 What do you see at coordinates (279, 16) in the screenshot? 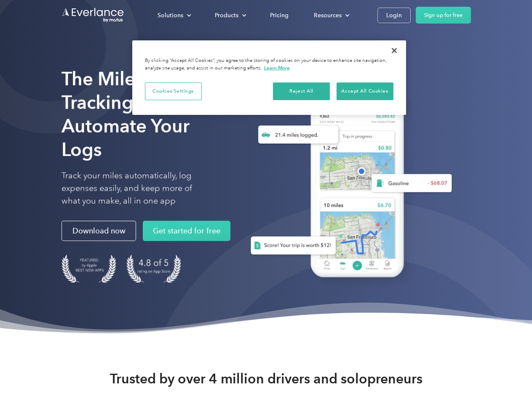
I see `div: Pricing` at bounding box center [279, 16].